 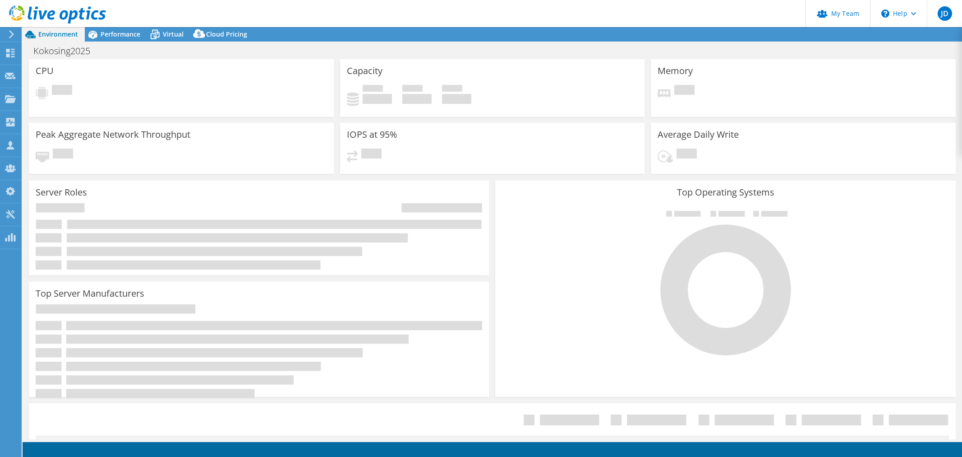 I want to click on h3: Capacity, so click(x=365, y=71).